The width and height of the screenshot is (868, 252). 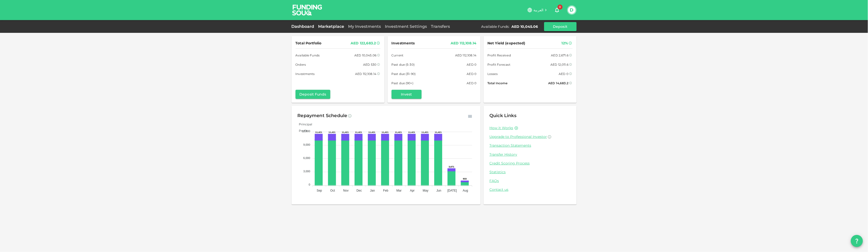 I want to click on span: Net Yield (expected), so click(x=506, y=43).